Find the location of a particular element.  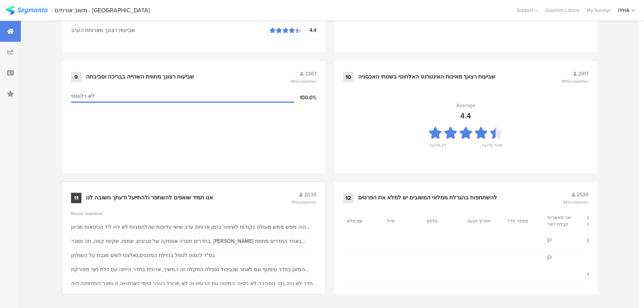

section: מייל is located at coordinates (404, 221).